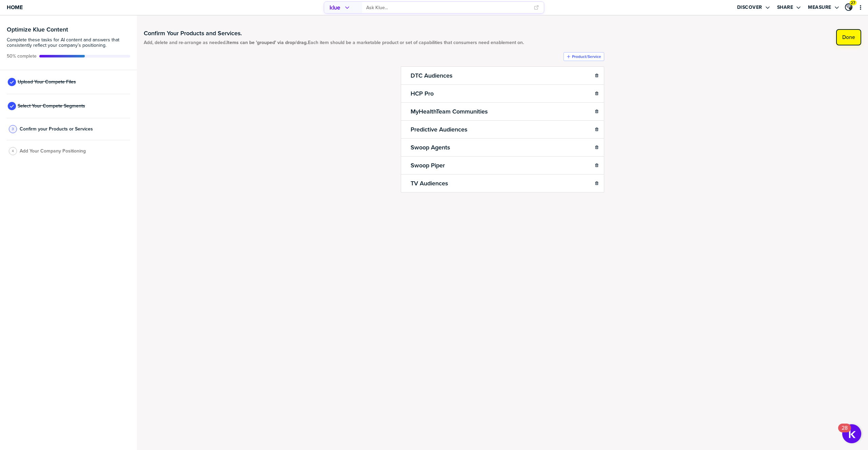 This screenshot has height=450, width=868. Describe the element at coordinates (503, 129) in the screenshot. I see `li: Predictive Audiences` at that location.